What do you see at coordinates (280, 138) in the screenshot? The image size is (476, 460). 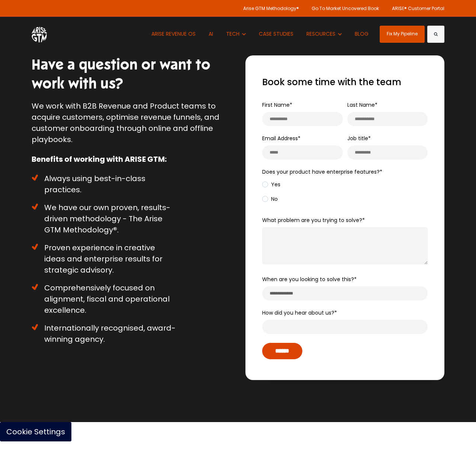 I see `span: Email Address` at bounding box center [280, 138].